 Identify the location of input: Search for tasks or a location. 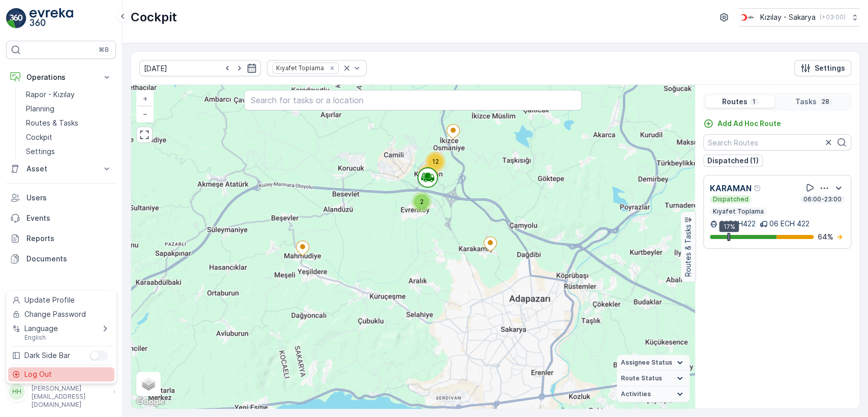
(413, 100).